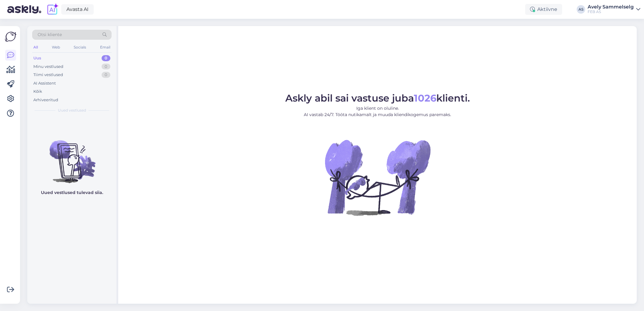 This screenshot has width=644, height=311. Describe the element at coordinates (72, 110) in the screenshot. I see `span: Uued vestlused` at that location.